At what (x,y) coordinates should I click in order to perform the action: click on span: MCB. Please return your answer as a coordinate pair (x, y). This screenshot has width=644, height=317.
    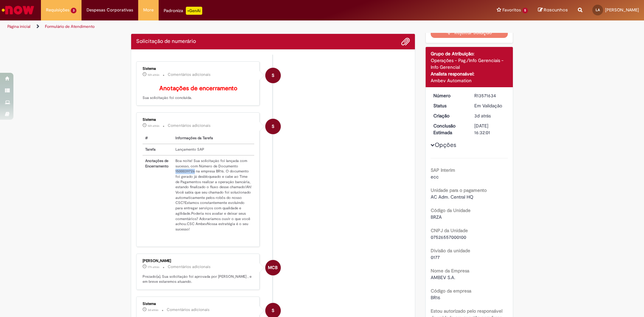
    Looking at the image, I should click on (273, 268).